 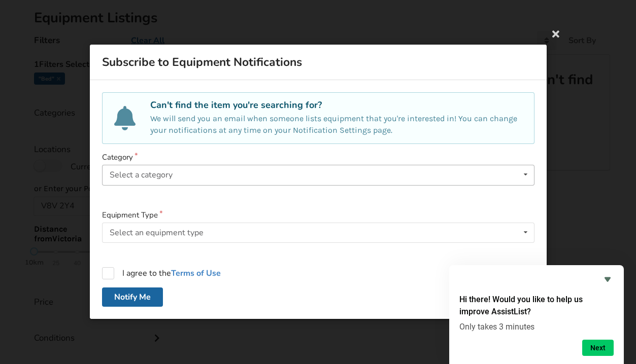 What do you see at coordinates (161, 274) in the screenshot?
I see `label: I agree to the` at bounding box center [161, 274].